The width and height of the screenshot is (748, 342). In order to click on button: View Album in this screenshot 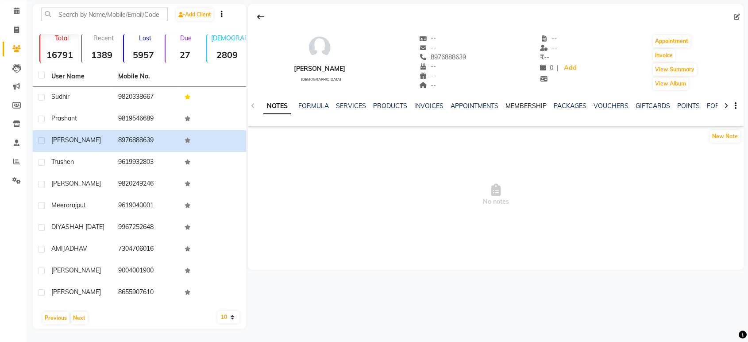, I will do `click(671, 84)`.